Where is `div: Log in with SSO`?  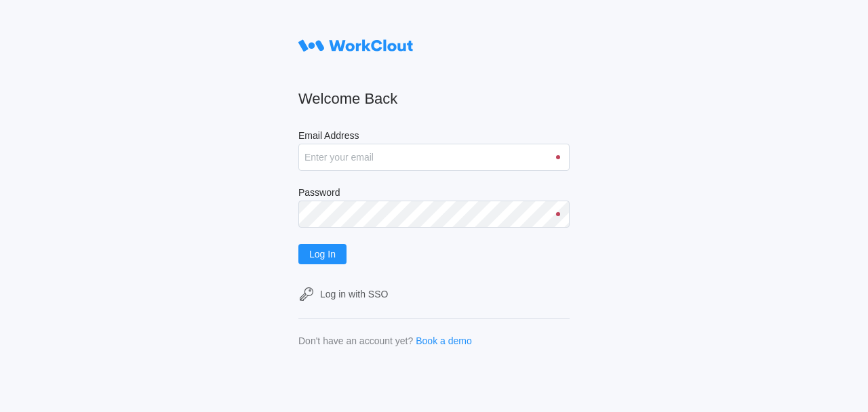
div: Log in with SSO is located at coordinates (354, 294).